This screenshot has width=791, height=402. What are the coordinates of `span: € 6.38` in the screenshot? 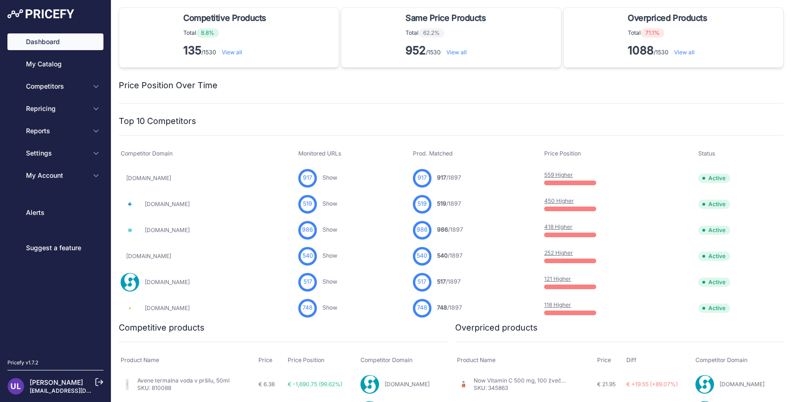 It's located at (266, 383).